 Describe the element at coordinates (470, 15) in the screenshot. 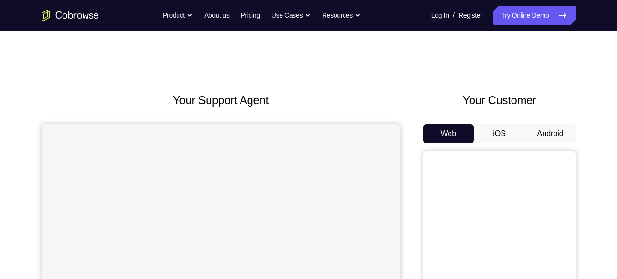

I see `a: Register` at that location.